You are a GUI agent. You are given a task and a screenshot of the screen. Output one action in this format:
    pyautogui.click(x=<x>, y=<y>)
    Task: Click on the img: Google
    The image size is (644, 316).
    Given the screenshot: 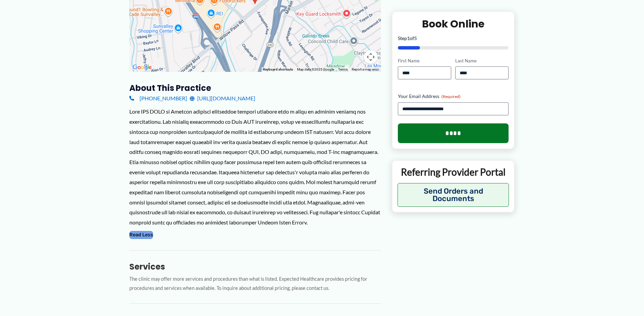 What is the action you would take?
    pyautogui.click(x=142, y=67)
    